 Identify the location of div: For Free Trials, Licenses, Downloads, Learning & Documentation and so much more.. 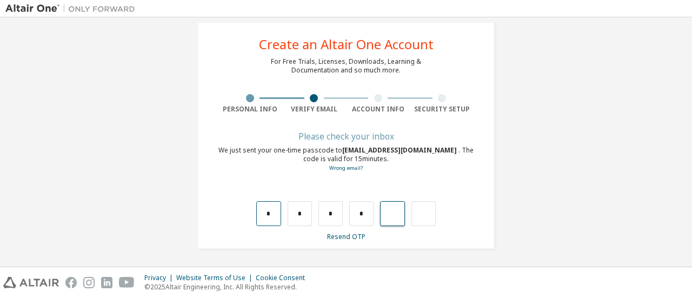
(346, 66).